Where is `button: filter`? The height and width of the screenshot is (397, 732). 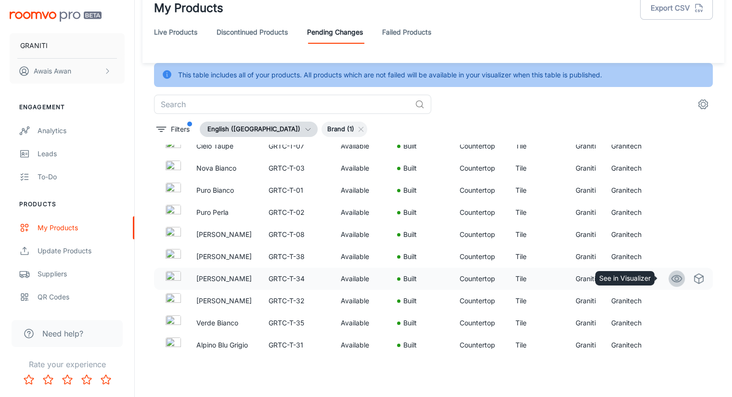
button: filter is located at coordinates (173, 129).